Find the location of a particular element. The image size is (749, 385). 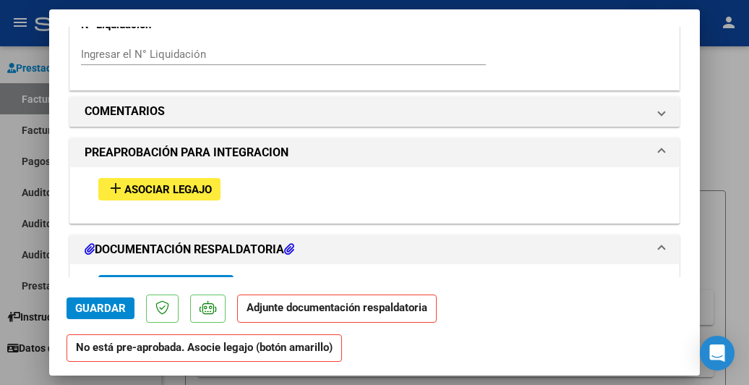

strong: No está pre-aprobada. Asocie legajo (botón amarillo) is located at coordinates (204, 348).